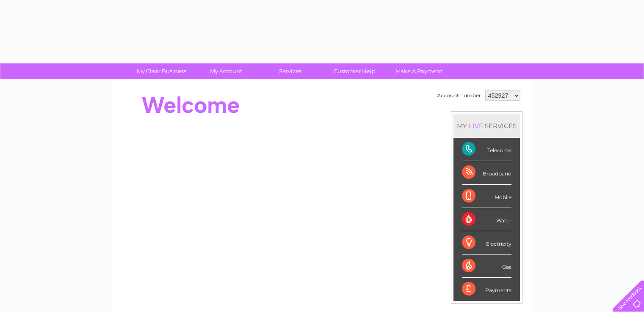 This screenshot has height=312, width=644. What do you see at coordinates (226, 71) in the screenshot?
I see `a: My Account` at bounding box center [226, 71].